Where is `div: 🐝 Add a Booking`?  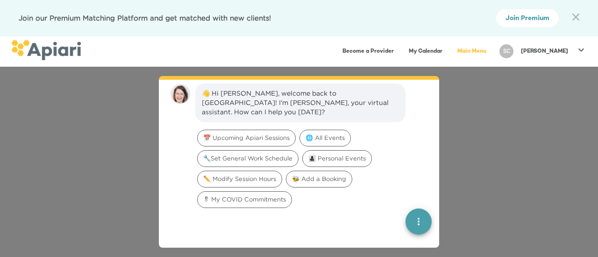
div: 🐝 Add a Booking is located at coordinates (319, 179).